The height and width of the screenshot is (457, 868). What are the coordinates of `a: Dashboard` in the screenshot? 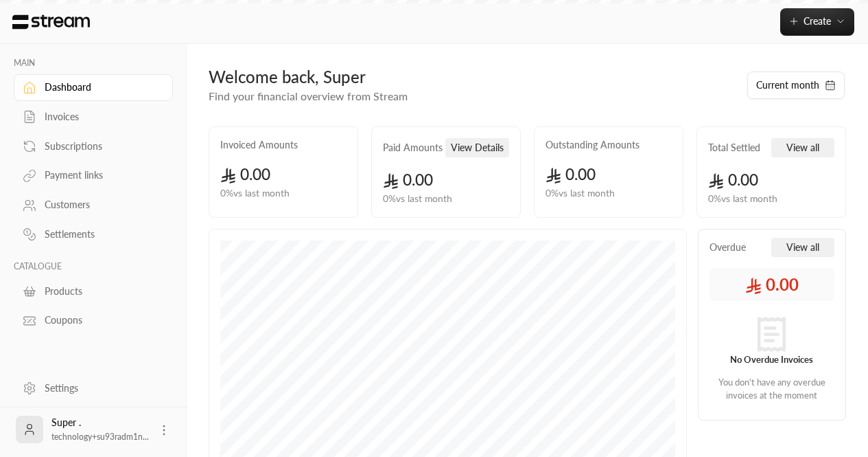 It's located at (93, 87).